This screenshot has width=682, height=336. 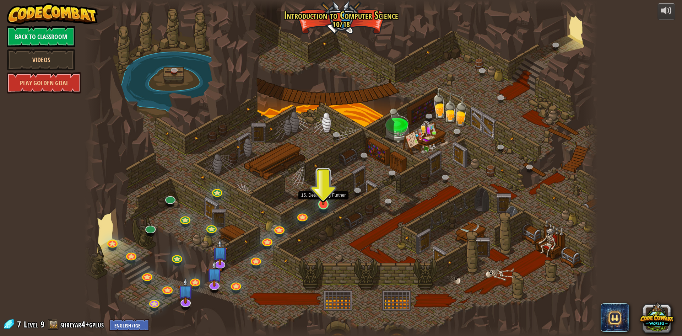 What do you see at coordinates (31, 324) in the screenshot?
I see `span: Level` at bounding box center [31, 324].